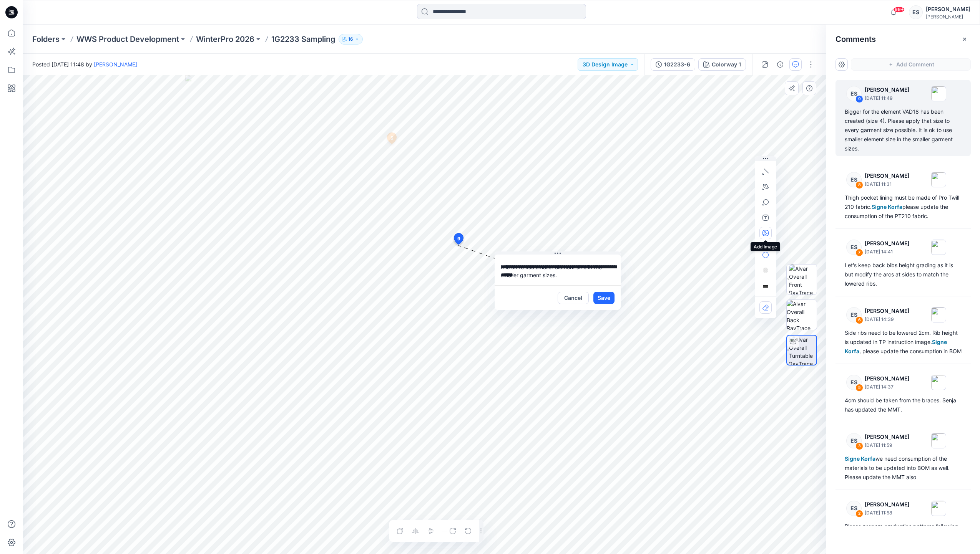 This screenshot has width=980, height=554. What do you see at coordinates (46, 39) in the screenshot?
I see `a: Folders` at bounding box center [46, 39].